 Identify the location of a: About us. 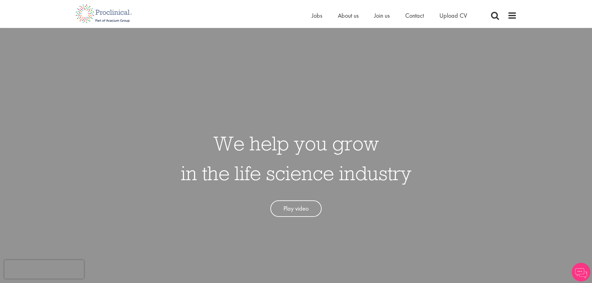
(348, 16).